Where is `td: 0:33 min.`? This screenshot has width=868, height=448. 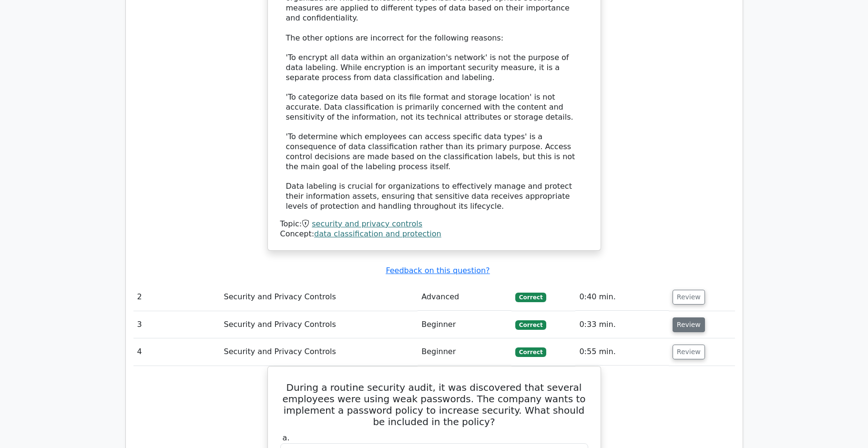 td: 0:33 min. is located at coordinates (622, 325).